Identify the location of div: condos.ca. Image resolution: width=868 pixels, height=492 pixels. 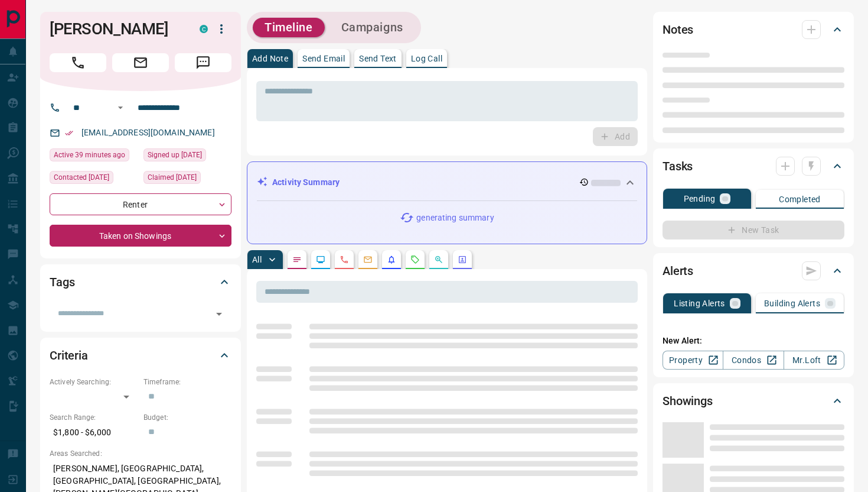
(204, 29).